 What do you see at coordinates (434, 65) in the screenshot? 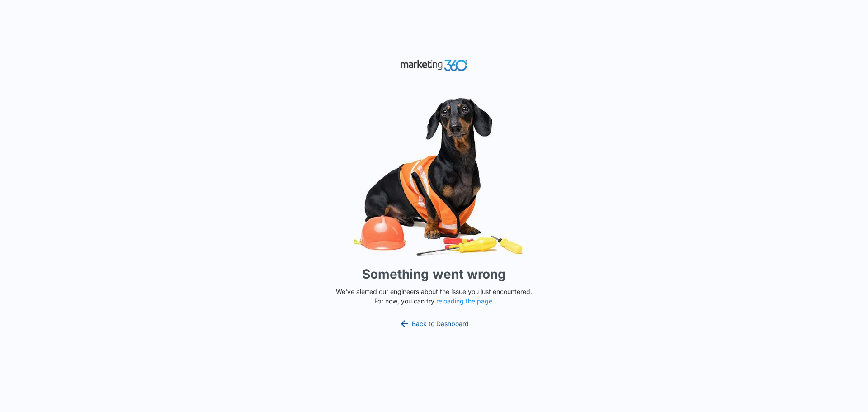
I see `img: Marketing 360 Logo` at bounding box center [434, 65].